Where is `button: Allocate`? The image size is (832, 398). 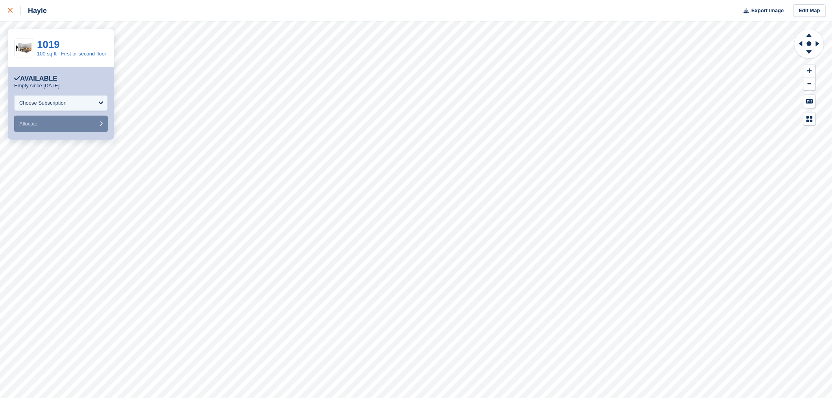 button: Allocate is located at coordinates (61, 124).